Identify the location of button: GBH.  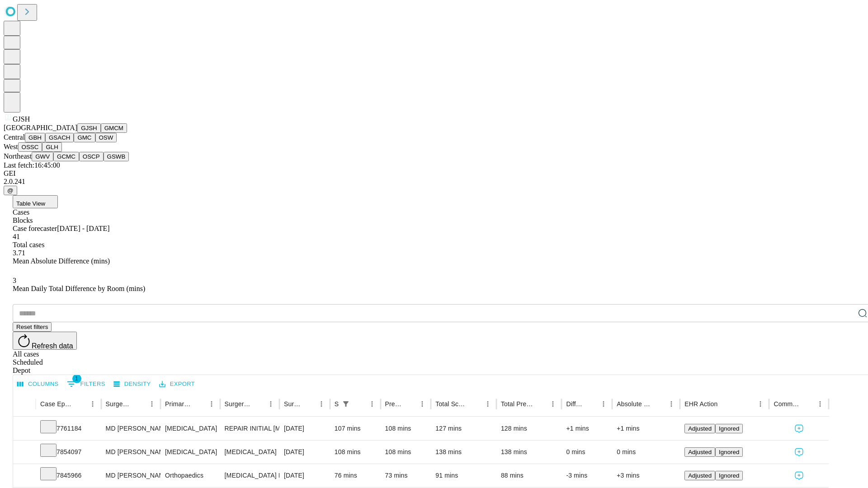
(35, 138).